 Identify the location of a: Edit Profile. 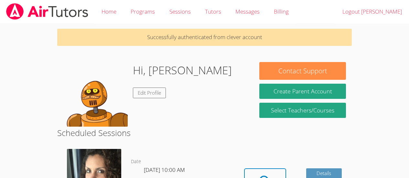
(149, 93).